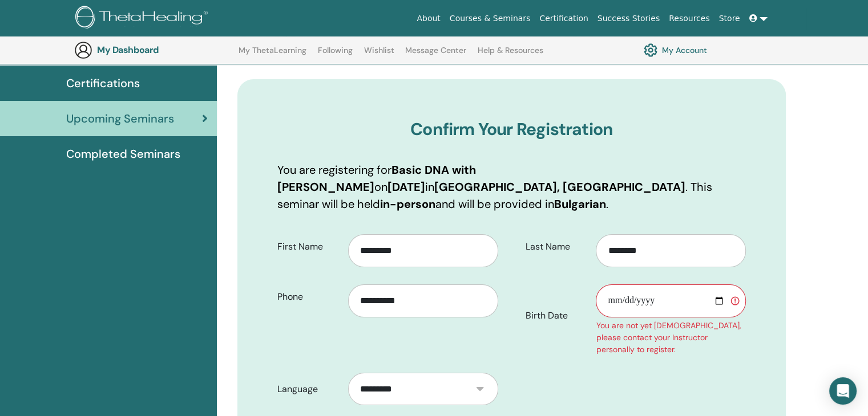  What do you see at coordinates (675, 50) in the screenshot?
I see `a: My Account` at bounding box center [675, 50].